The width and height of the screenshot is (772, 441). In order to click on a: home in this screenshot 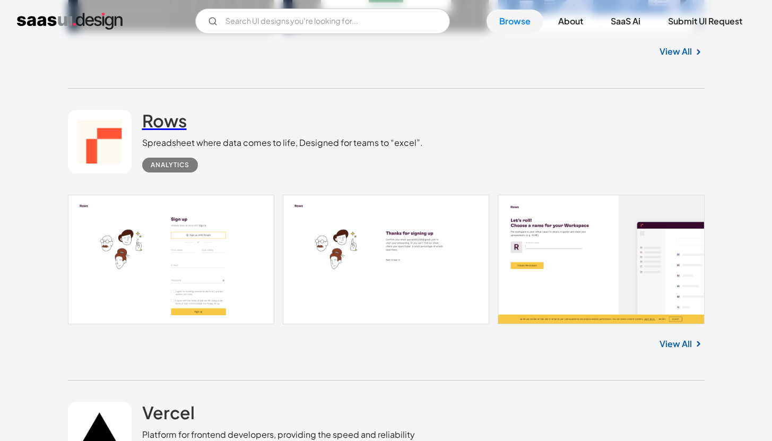, I will do `click(70, 21)`.